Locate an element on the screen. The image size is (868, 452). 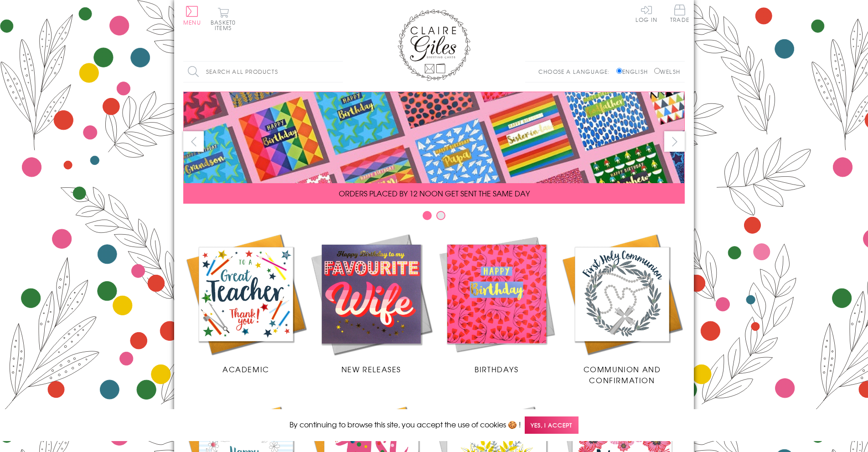
p: Choose a language: is located at coordinates (576, 72).